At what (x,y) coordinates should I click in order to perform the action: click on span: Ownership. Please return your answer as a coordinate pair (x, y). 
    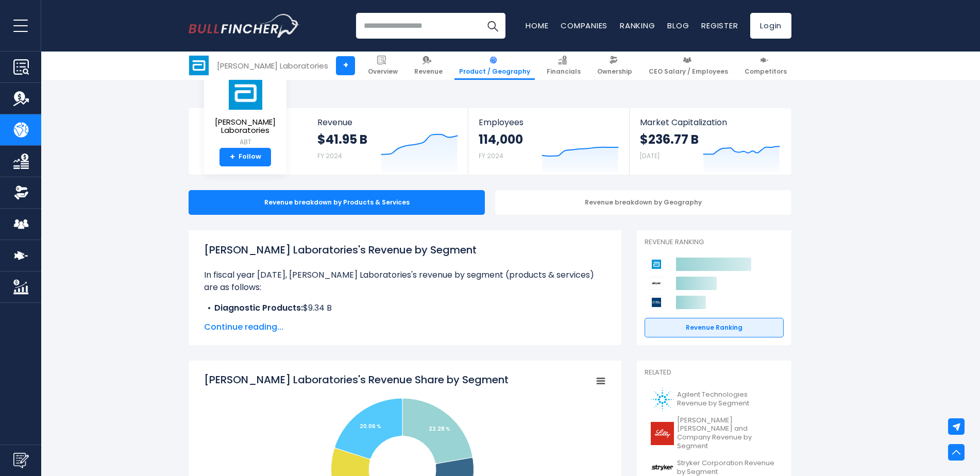
    Looking at the image, I should click on (615, 71).